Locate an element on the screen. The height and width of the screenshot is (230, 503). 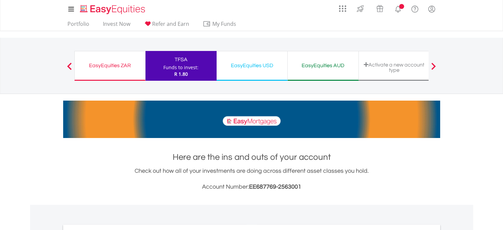
div: EasyEquities USD is located at coordinates (252, 65).